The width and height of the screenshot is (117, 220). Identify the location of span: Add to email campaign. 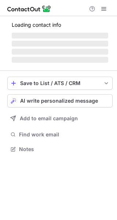
(49, 118).